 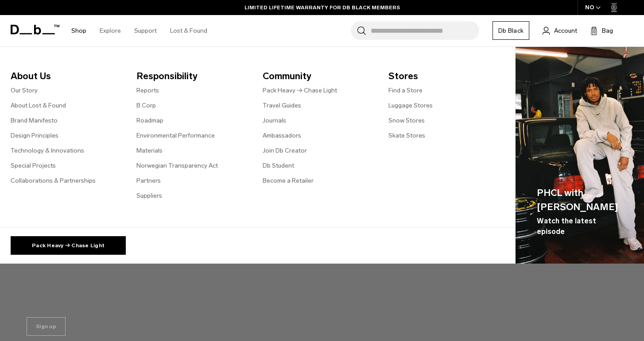 What do you see at coordinates (580, 155) in the screenshot?
I see `img: Db` at bounding box center [580, 155].